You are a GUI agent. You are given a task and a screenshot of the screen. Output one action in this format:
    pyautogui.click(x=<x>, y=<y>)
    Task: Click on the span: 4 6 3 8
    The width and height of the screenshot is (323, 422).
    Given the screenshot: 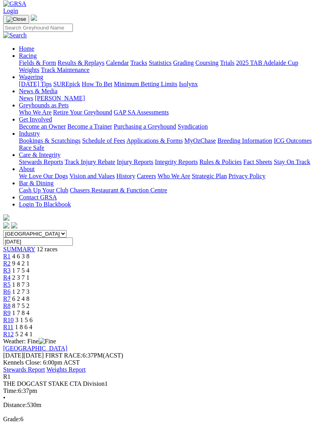 What is the action you would take?
    pyautogui.click(x=21, y=256)
    